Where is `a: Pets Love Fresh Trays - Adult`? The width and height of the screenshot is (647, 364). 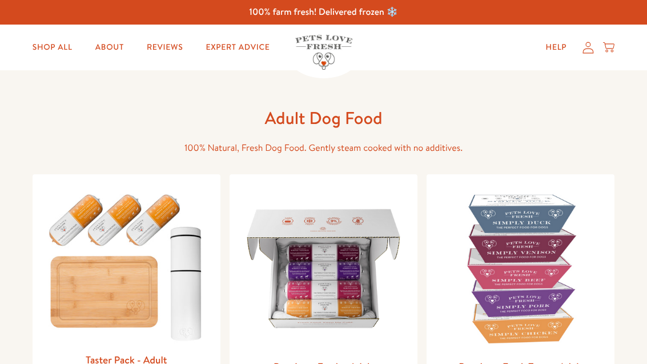
a: Pets Love Fresh Trays - Adult is located at coordinates (520, 268).